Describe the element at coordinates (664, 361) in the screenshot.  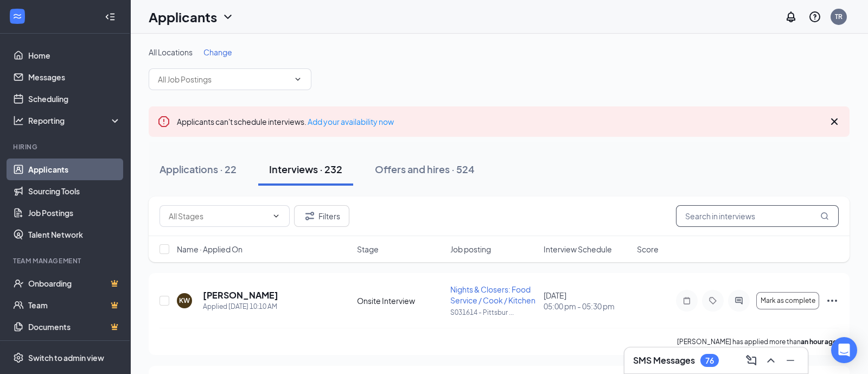
I see `h3: SMS Messages` at that location.